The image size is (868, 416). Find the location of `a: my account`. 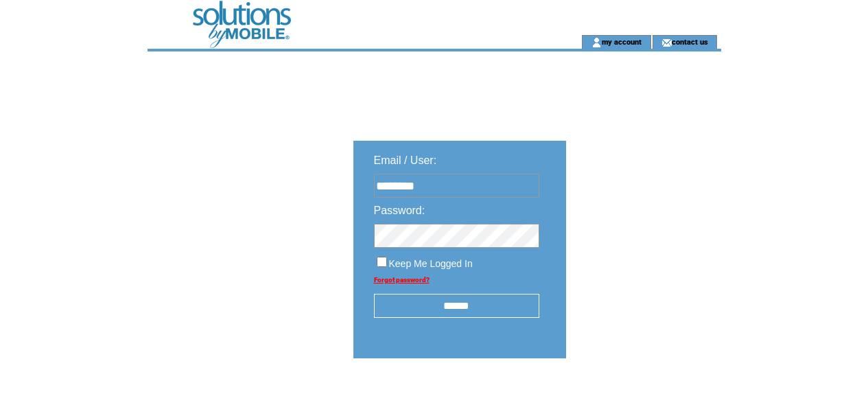

a: my account is located at coordinates (622, 41).